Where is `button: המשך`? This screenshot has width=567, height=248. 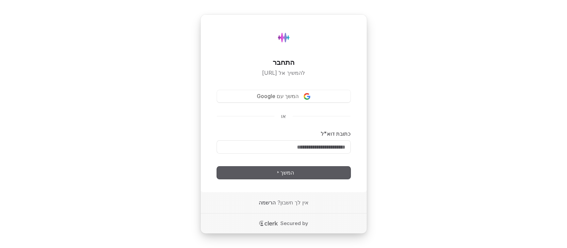
button: המשך is located at coordinates (284, 173).